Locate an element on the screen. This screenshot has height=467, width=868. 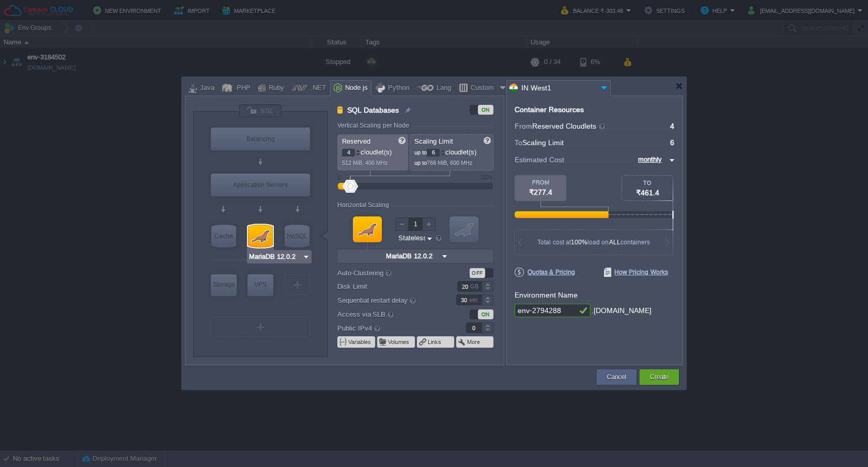
button: Volumes is located at coordinates (399, 342).